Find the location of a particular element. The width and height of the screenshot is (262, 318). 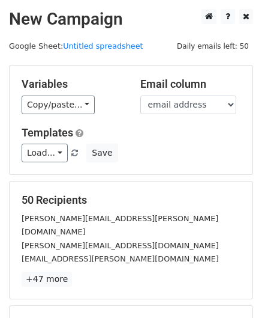

a: Copy/paste... is located at coordinates (58, 104).